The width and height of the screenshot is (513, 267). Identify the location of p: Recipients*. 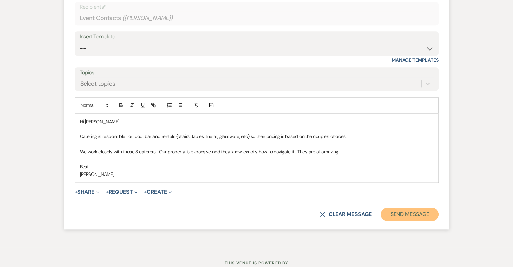
(257, 7).